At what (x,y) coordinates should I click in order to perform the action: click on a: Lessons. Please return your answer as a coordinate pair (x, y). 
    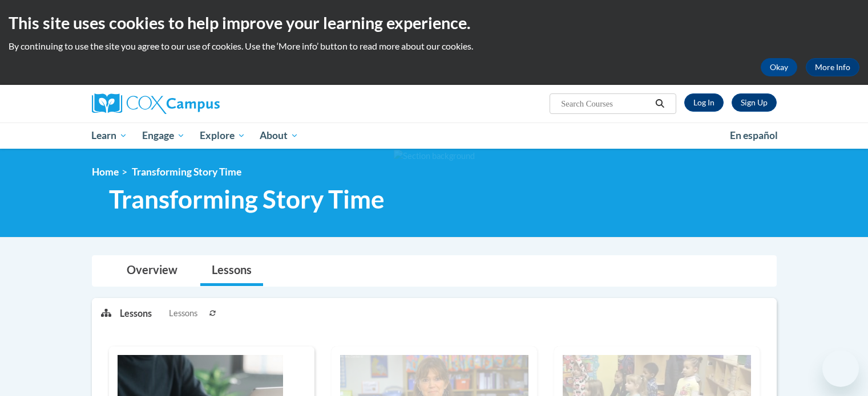
    Looking at the image, I should click on (232, 270).